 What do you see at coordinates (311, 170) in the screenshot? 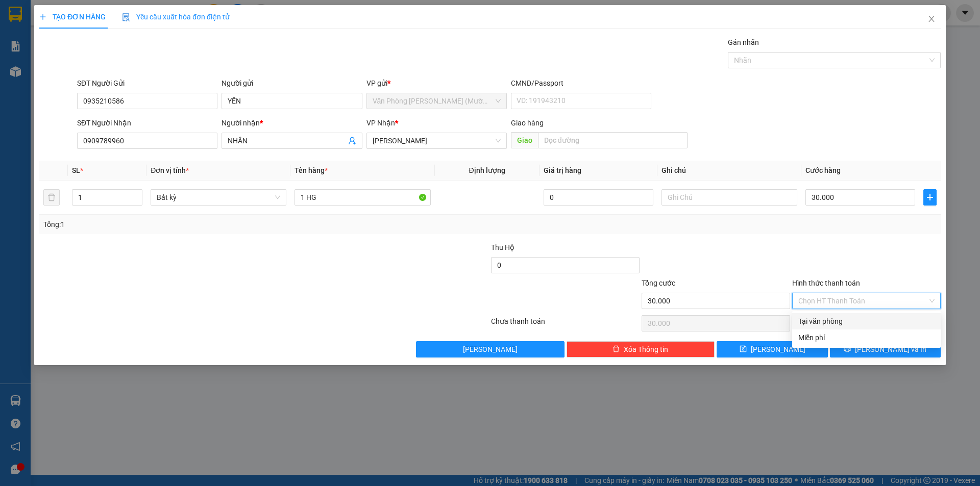
I see `span: Tên hàng` at bounding box center [311, 170].